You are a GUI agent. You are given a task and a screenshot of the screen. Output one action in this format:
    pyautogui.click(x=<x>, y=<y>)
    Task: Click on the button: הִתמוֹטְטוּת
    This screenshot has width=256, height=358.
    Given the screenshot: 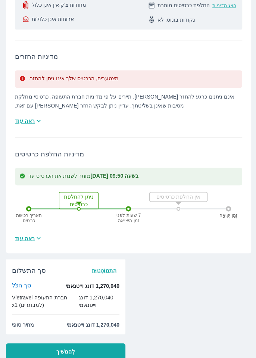 What is the action you would take?
    pyautogui.click(x=104, y=270)
    